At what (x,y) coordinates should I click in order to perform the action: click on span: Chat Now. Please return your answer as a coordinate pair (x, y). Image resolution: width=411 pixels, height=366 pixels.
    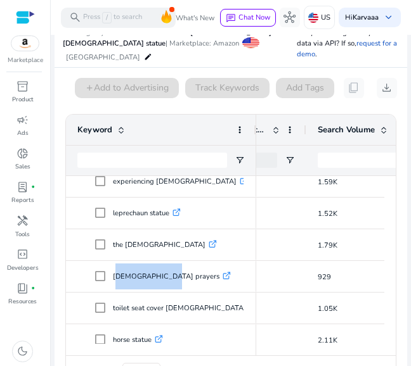
    Looking at the image, I should click on (254, 17).